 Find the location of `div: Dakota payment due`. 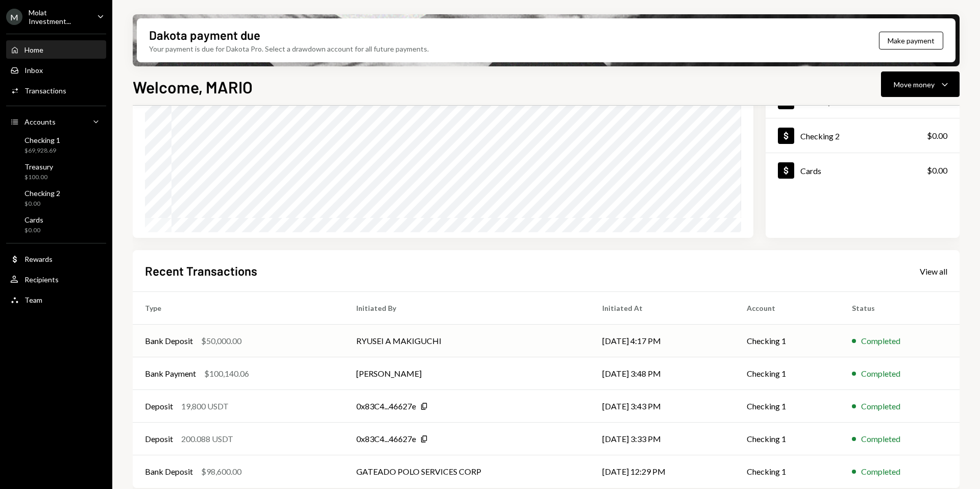

div: Dakota payment due is located at coordinates (205, 35).